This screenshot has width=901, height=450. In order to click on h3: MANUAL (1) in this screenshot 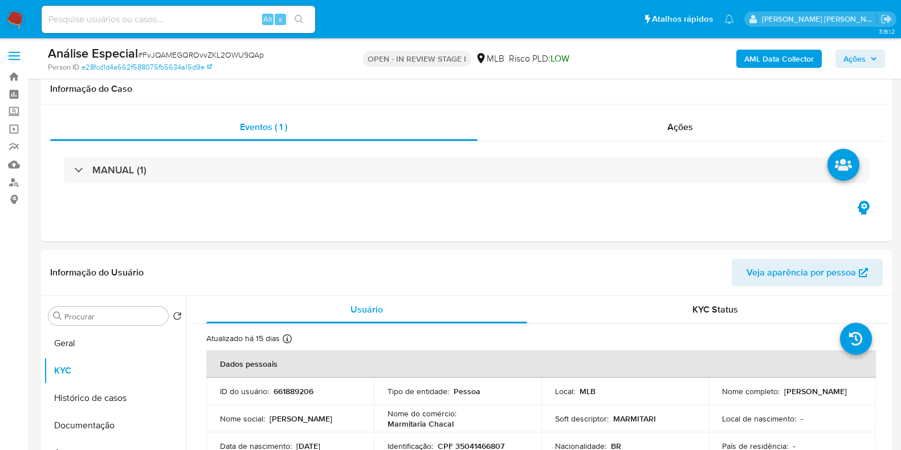, I will do `click(119, 170)`.